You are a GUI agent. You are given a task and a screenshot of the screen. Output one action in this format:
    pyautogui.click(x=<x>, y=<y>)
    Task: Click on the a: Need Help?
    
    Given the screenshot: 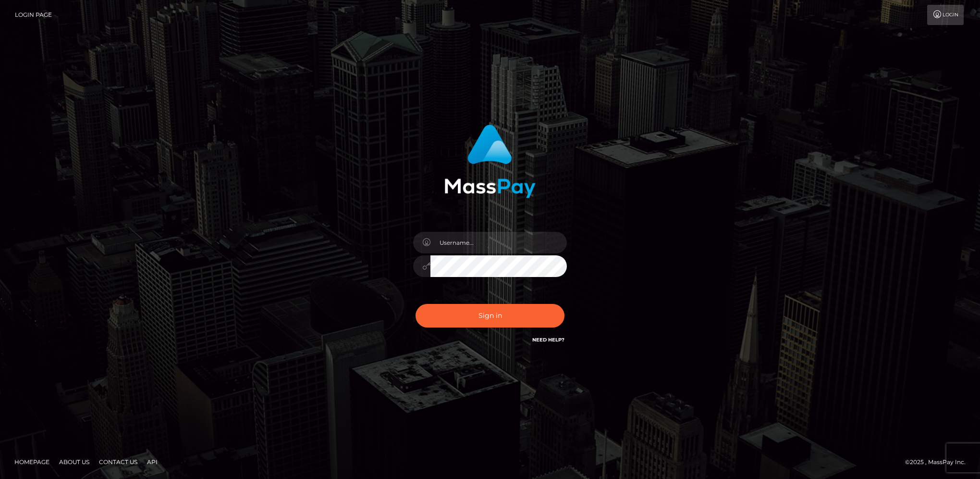 What is the action you would take?
    pyautogui.click(x=548, y=339)
    